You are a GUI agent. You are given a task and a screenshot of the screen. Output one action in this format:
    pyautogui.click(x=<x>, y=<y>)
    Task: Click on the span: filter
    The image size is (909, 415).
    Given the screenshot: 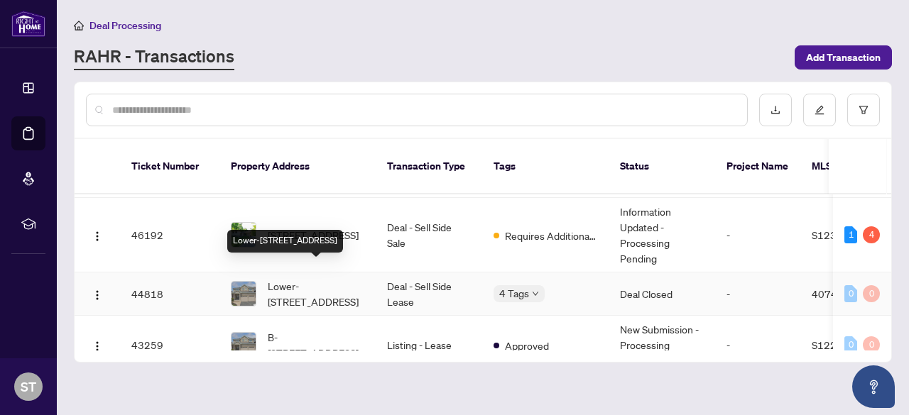 What is the action you would take?
    pyautogui.click(x=863, y=110)
    